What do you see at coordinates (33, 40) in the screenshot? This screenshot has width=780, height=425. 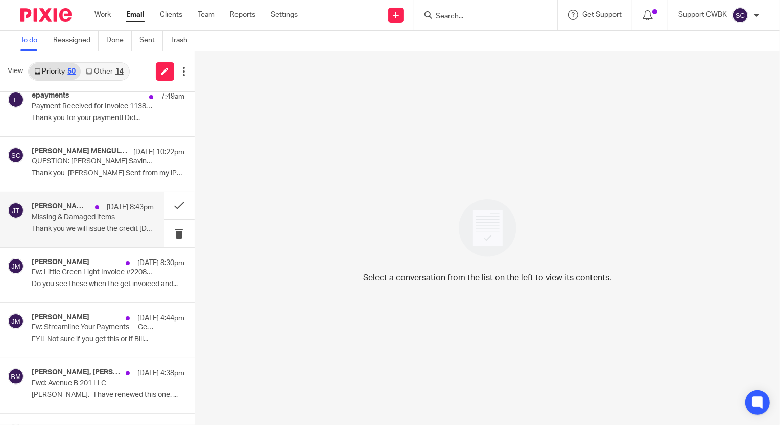 I see `a: To do` at bounding box center [33, 40].